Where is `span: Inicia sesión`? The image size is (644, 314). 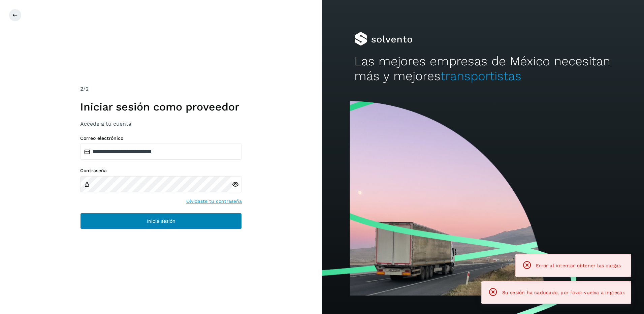
span: Inicia sesión is located at coordinates (161, 221).